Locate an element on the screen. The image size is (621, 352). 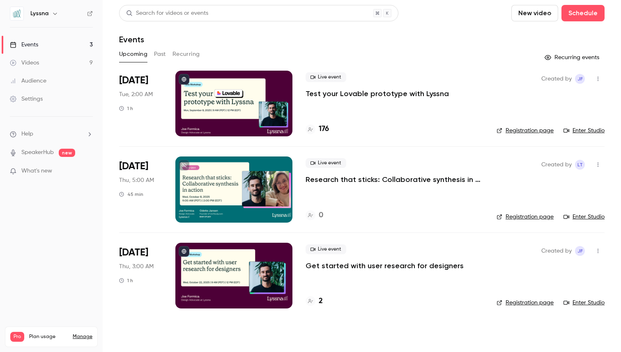
h4: 0 is located at coordinates (321, 215).